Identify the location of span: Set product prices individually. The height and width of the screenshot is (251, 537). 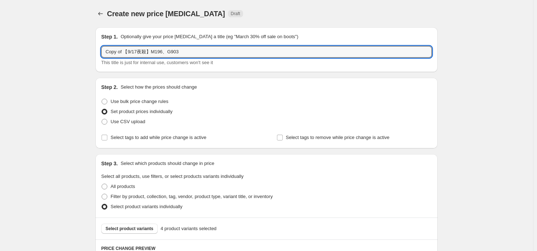
(141, 111).